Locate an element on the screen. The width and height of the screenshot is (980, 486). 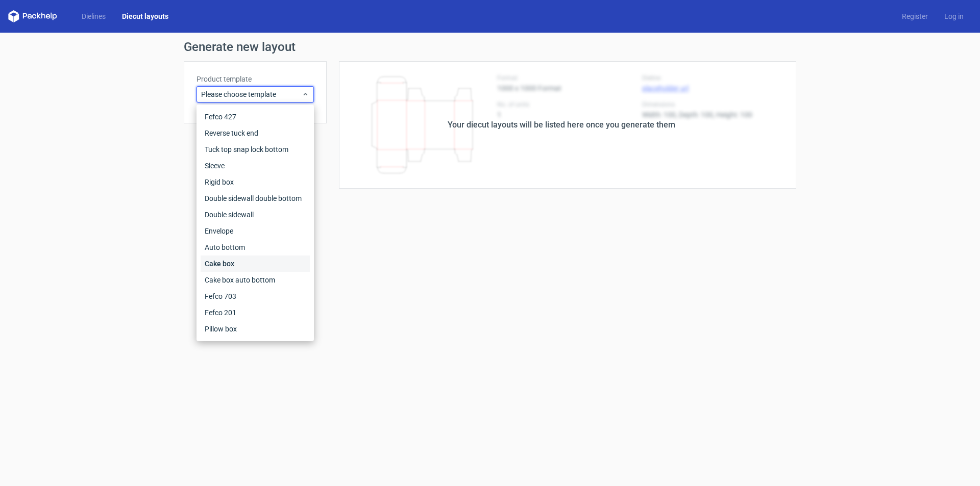
a: Log in is located at coordinates (954, 17).